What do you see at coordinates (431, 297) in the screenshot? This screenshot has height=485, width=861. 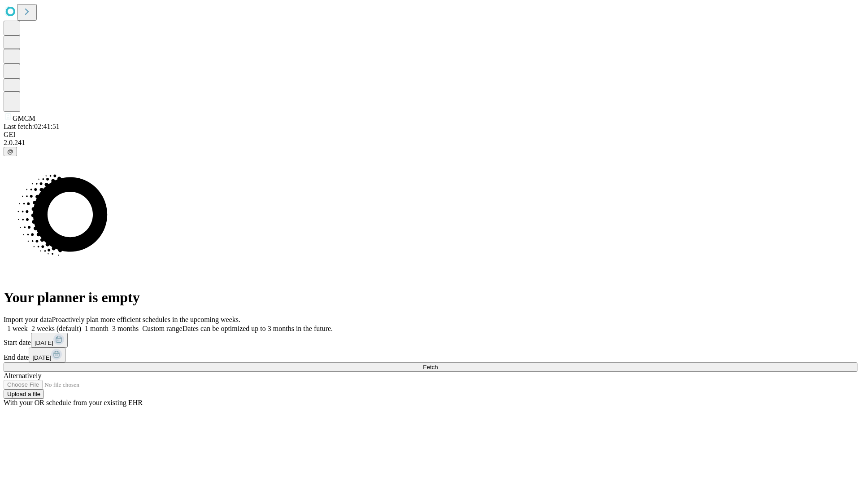 I see `h1: Your planner is empty` at bounding box center [431, 297].